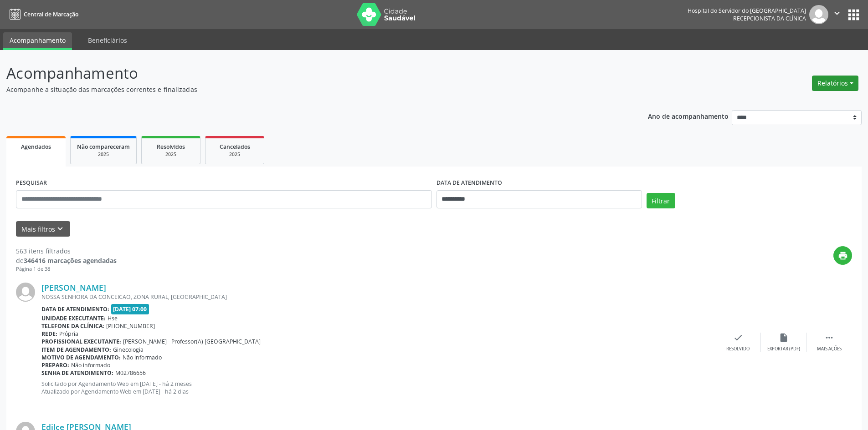 The height and width of the screenshot is (430, 868). What do you see at coordinates (128, 350) in the screenshot?
I see `span: Ginecologia` at bounding box center [128, 350].